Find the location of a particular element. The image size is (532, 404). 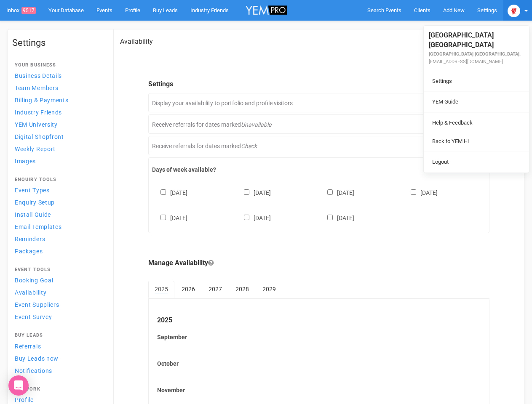

span: Availability is located at coordinates (30, 293).